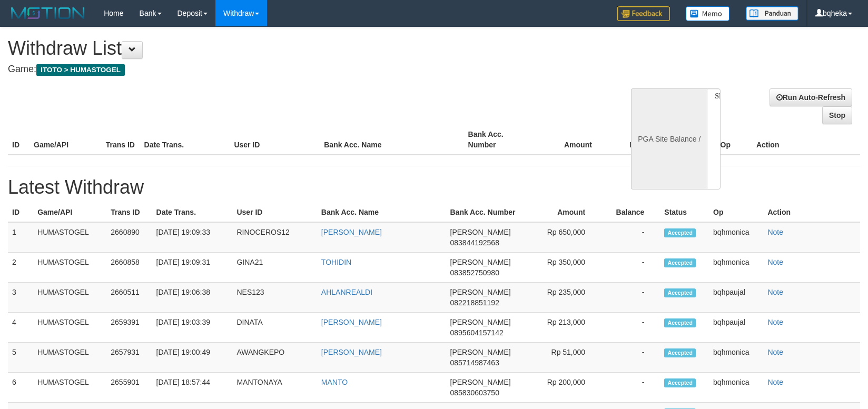  What do you see at coordinates (685, 212) in the screenshot?
I see `th: Status` at bounding box center [685, 212].